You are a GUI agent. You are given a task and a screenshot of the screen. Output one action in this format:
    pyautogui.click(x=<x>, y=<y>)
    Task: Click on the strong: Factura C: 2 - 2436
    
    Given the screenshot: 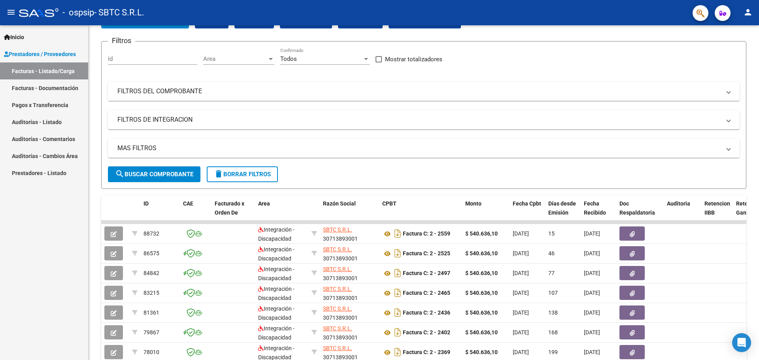 What is the action you would take?
    pyautogui.click(x=427, y=313)
    